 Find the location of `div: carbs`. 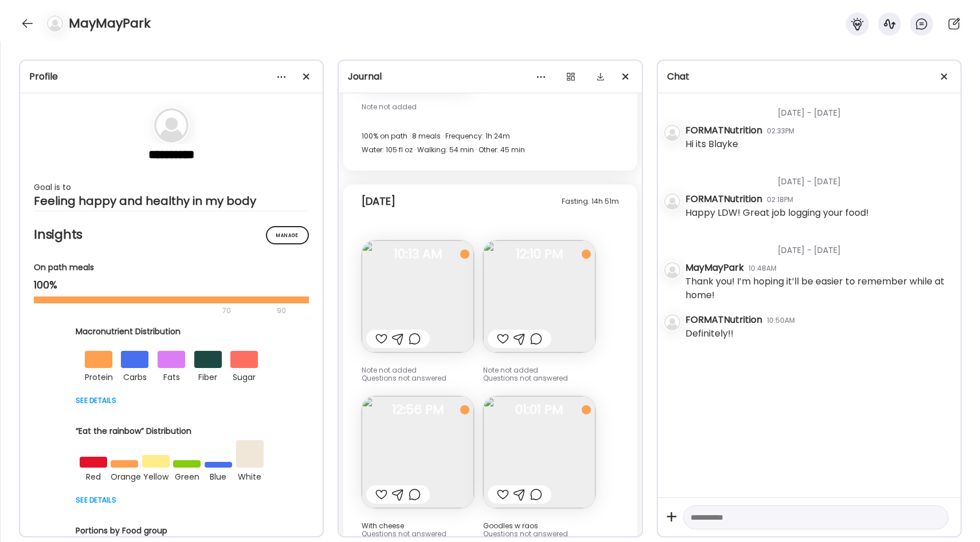

div: carbs is located at coordinates (134, 377).